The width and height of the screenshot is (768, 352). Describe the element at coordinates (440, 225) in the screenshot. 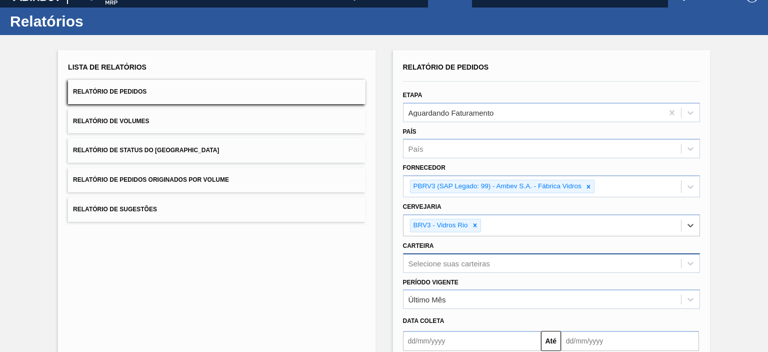

I see `div: BRV3 - Vidros Rio` at that location.